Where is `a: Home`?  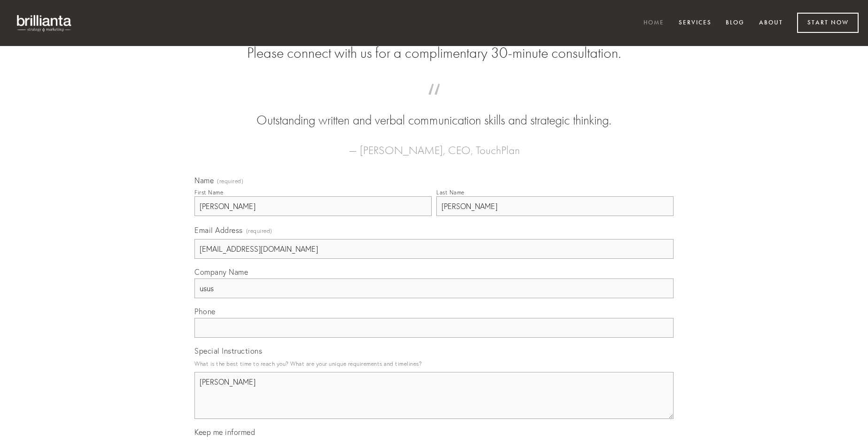 a: Home is located at coordinates (654, 23).